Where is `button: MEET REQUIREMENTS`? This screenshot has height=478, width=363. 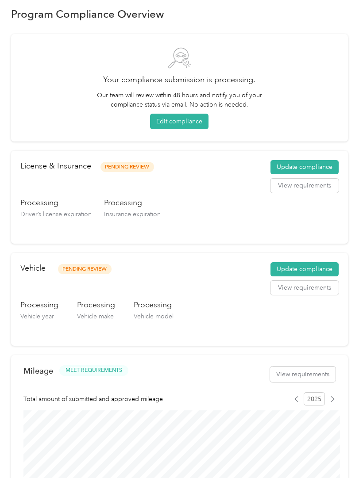
button: MEET REQUIREMENTS is located at coordinates (94, 371).